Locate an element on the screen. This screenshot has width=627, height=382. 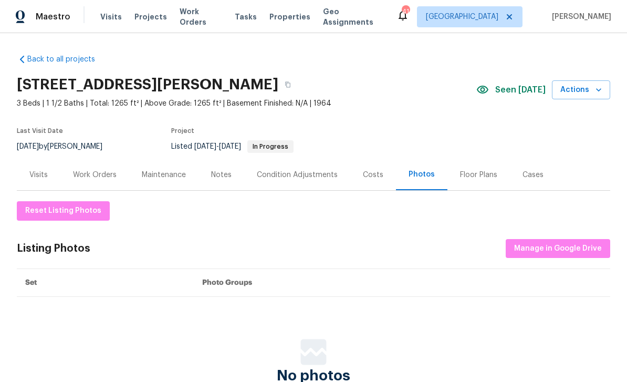
span: Actions is located at coordinates (581, 90).